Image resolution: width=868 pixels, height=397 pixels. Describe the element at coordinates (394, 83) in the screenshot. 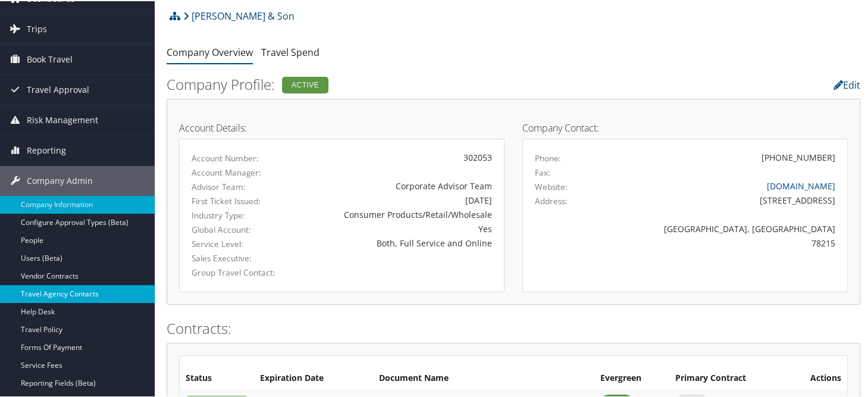

I see `h2: Company Profile:` at that location.